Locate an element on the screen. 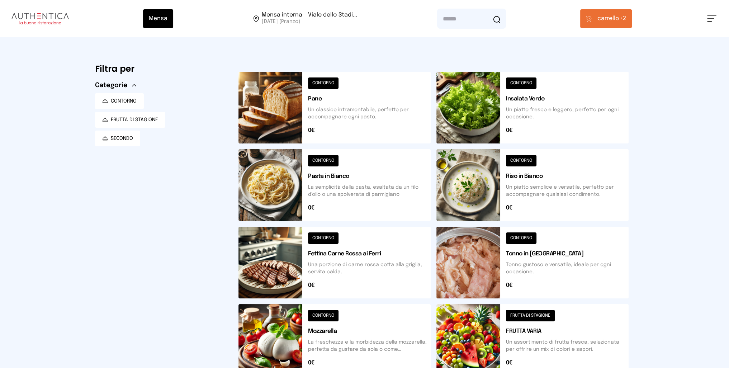 This screenshot has width=729, height=368. span: Categorie is located at coordinates (111, 85).